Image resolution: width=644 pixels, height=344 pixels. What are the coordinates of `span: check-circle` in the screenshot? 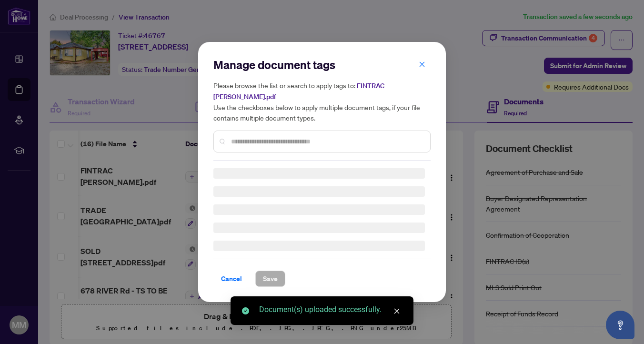 It's located at (245, 311).